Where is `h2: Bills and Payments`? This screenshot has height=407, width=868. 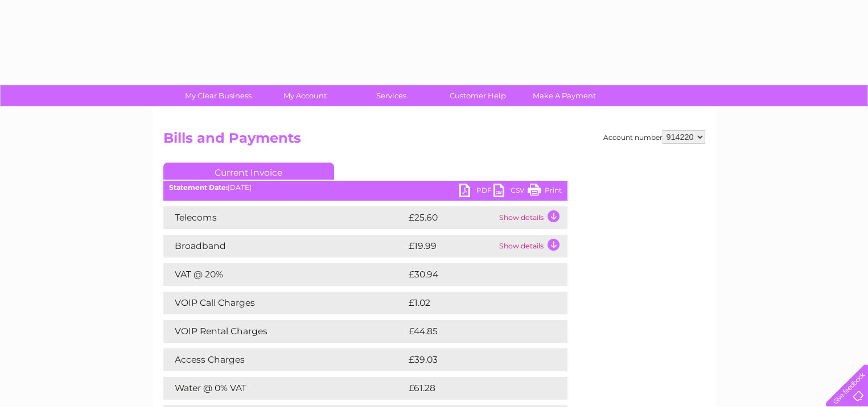 h2: Bills and Payments is located at coordinates (434, 141).